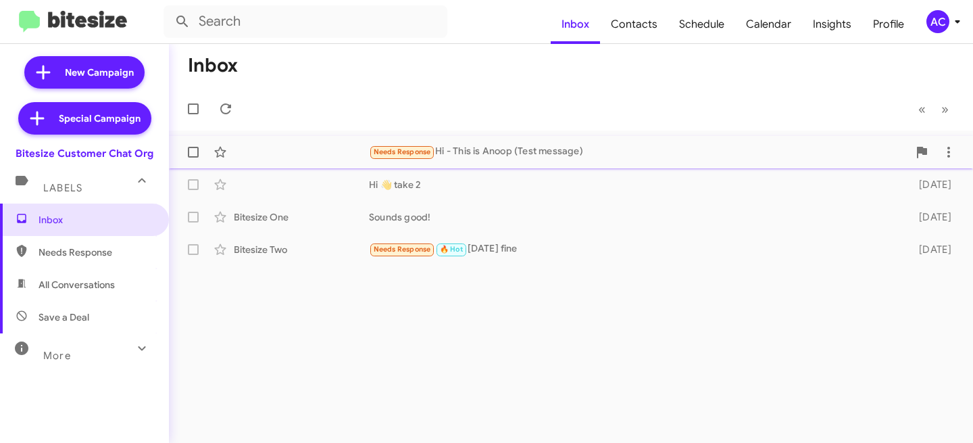 This screenshot has width=973, height=443. What do you see at coordinates (301, 217) in the screenshot?
I see `div: Bitesize One` at bounding box center [301, 217].